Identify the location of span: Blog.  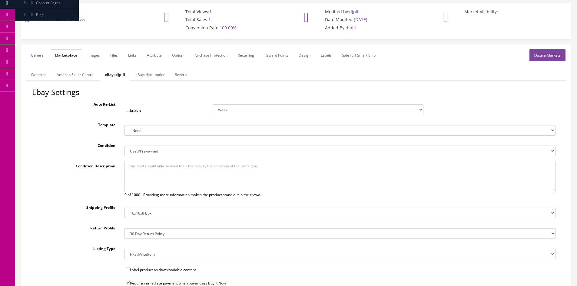
(40, 15).